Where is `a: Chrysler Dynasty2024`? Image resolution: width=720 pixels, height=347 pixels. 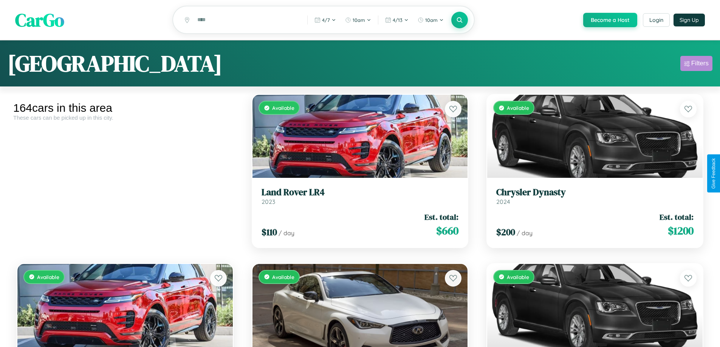
a: Chrysler Dynasty2024 is located at coordinates (595, 196).